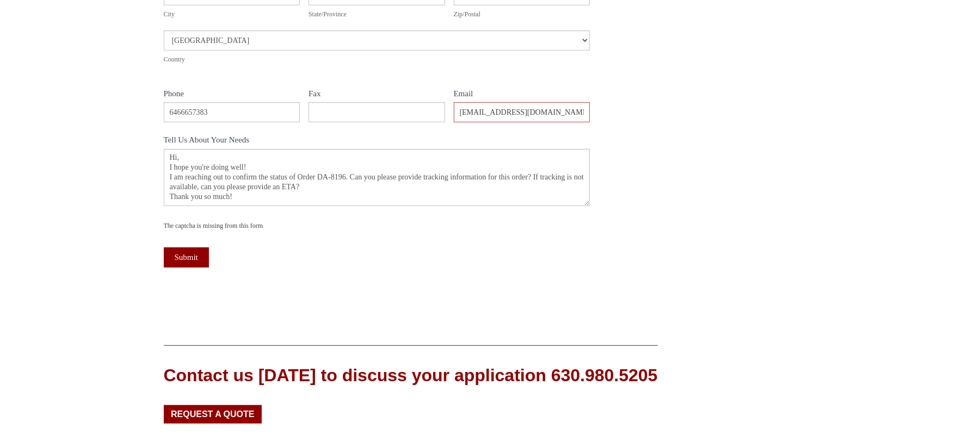  I want to click on div: Country, so click(377, 59).